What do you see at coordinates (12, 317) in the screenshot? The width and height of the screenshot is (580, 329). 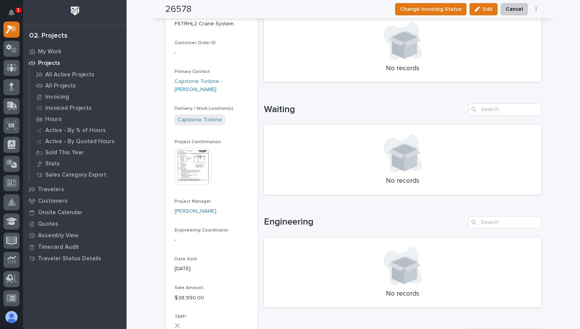 I see `button: users-avatar` at bounding box center [12, 317].